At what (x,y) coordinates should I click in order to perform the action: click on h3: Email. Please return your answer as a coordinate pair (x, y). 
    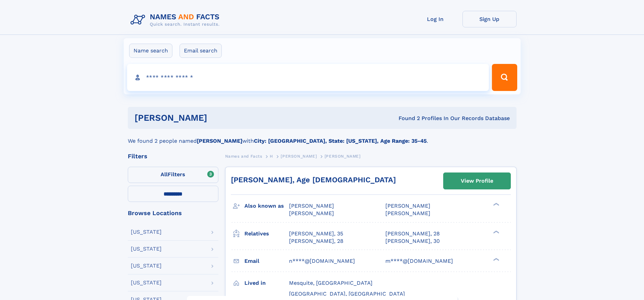
    Looking at the image, I should click on (267, 261).